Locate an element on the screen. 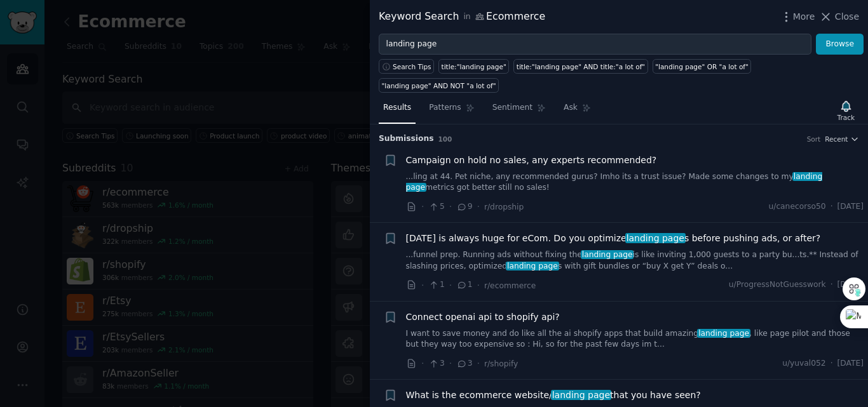  div: Keyword Search Ecommerce is located at coordinates (462, 17).